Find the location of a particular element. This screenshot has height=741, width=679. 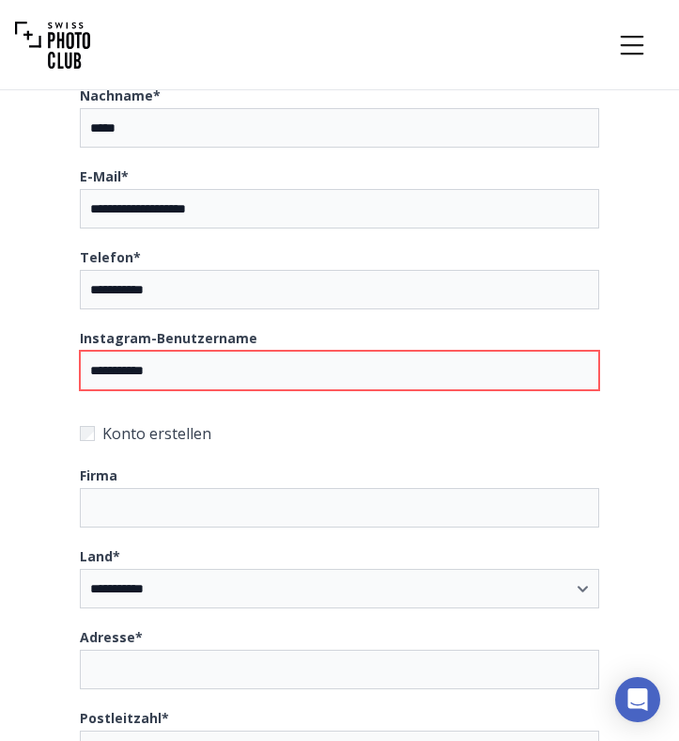

label: Konto erstellen is located at coordinates (339, 433).